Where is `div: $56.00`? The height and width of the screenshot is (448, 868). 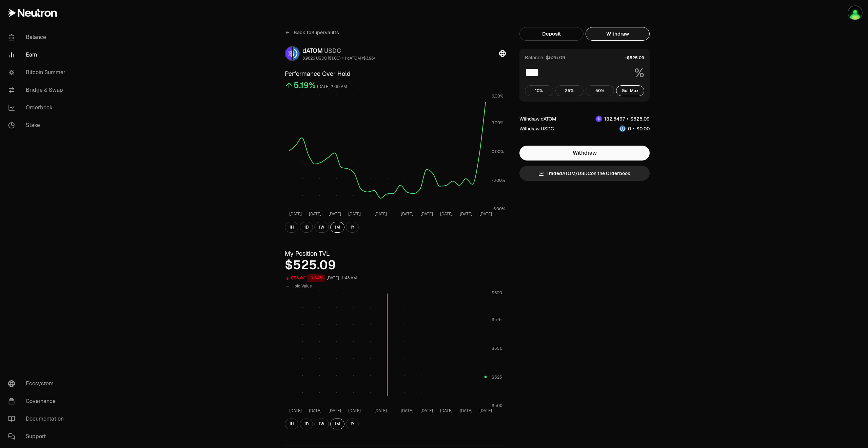
div: $56.00 is located at coordinates (298, 278).